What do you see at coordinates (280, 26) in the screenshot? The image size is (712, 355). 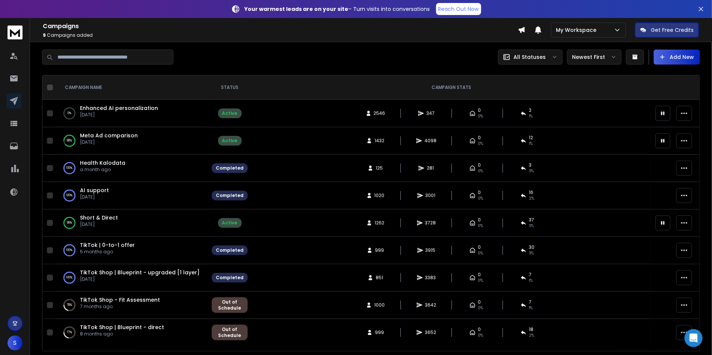 I see `h1: Campaigns` at bounding box center [280, 26].